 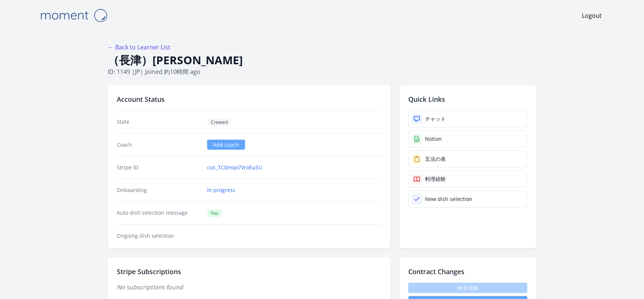 I want to click on span: Yes, so click(x=215, y=213).